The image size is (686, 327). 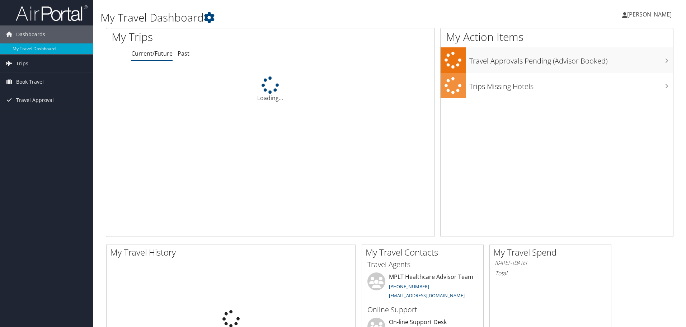 I want to click on h2: My Travel Contacts, so click(x=424, y=252).